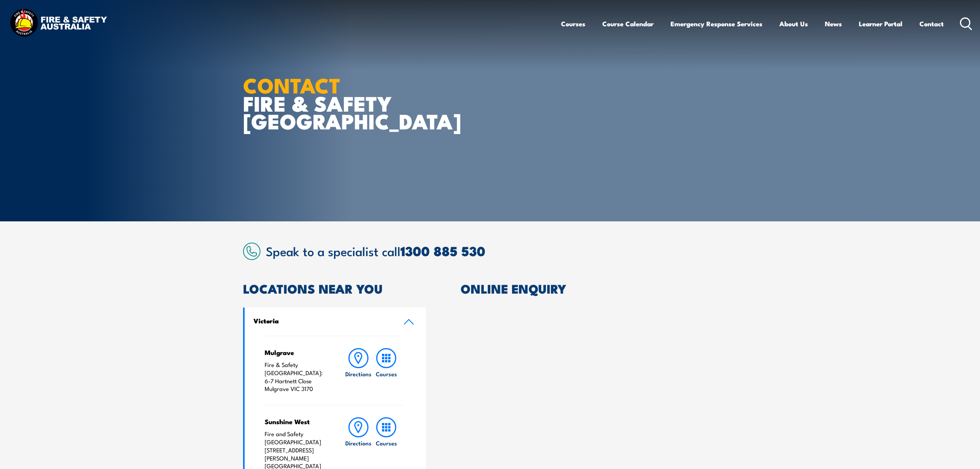 The width and height of the screenshot is (980, 469). I want to click on a: Emergency Response Services, so click(717, 23).